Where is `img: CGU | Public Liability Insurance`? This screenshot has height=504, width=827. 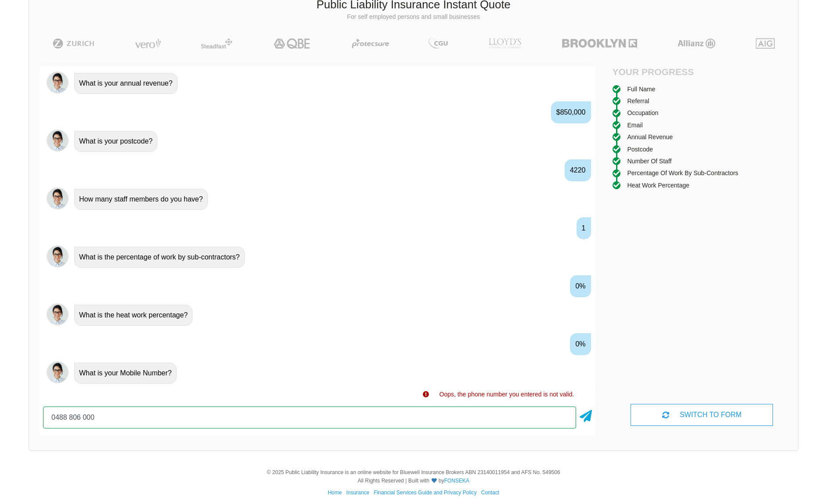
img: CGU | Public Liability Insurance is located at coordinates (438, 44).